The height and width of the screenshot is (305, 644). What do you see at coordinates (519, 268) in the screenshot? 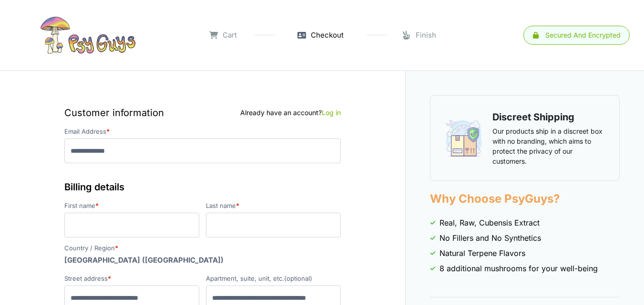
I see `span: 8 additional mushrooms for your well-being` at bounding box center [519, 268].